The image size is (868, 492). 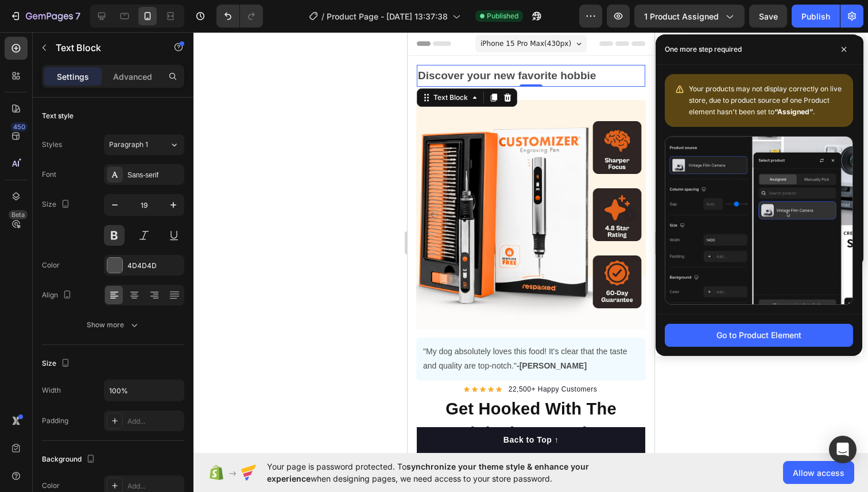 I want to click on div: Back to Top ↑, so click(x=124, y=408).